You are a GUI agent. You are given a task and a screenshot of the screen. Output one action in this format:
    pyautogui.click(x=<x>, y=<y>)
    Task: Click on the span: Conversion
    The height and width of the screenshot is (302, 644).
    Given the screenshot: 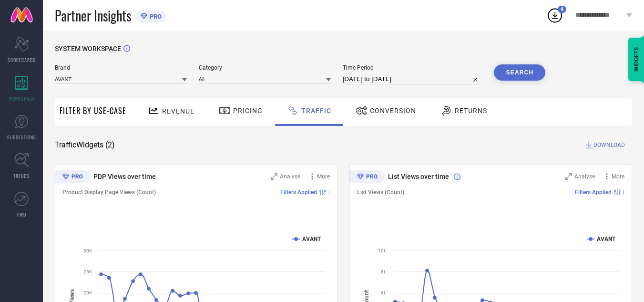 What is the action you would take?
    pyautogui.click(x=392, y=111)
    